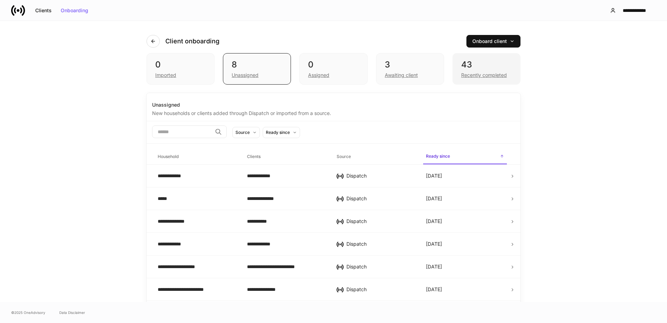 This screenshot has height=323, width=667. Describe the element at coordinates (484, 75) in the screenshot. I see `div: Recently completed` at that location.